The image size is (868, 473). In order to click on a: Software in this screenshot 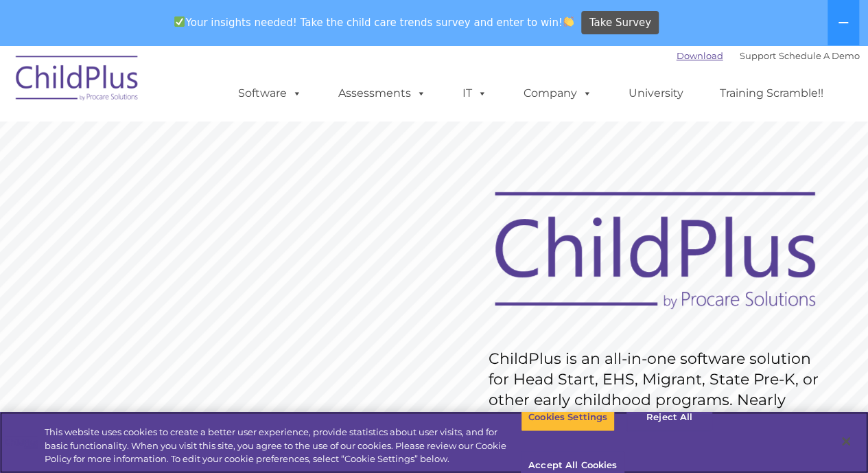, I will do `click(269, 94)`.